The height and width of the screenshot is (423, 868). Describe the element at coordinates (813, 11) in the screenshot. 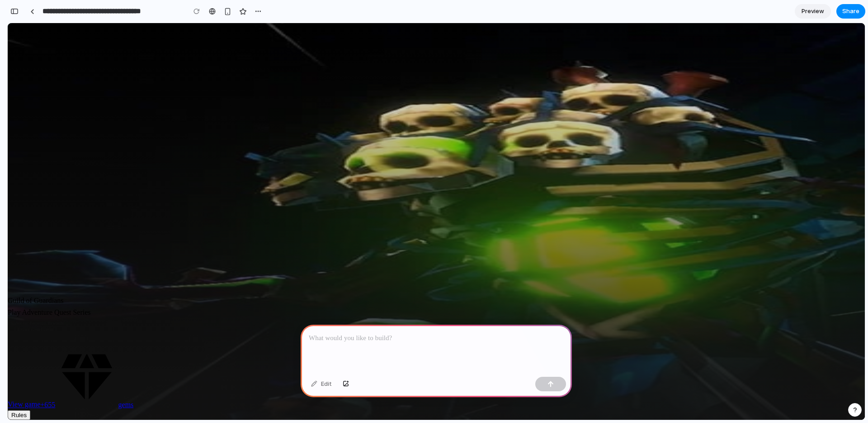

I see `span: Preview` at that location.